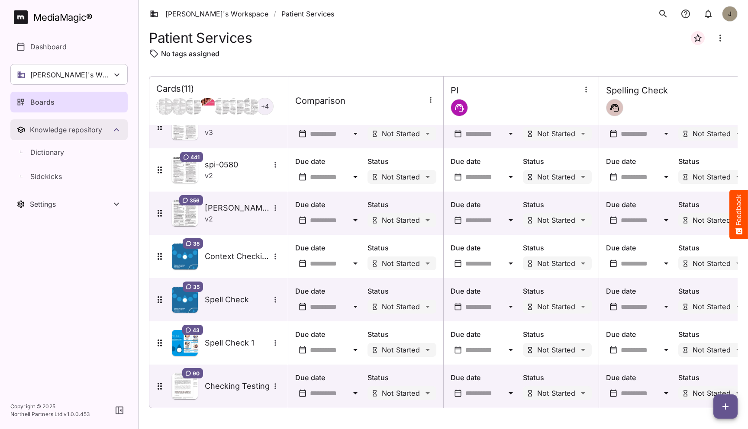  What do you see at coordinates (71, 130) in the screenshot?
I see `div: Knowledge repository` at bounding box center [71, 130].